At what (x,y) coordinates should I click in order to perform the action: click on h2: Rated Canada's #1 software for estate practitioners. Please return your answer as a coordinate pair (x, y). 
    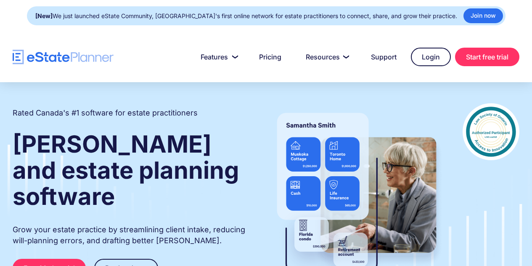
    Looking at the image, I should click on (105, 113).